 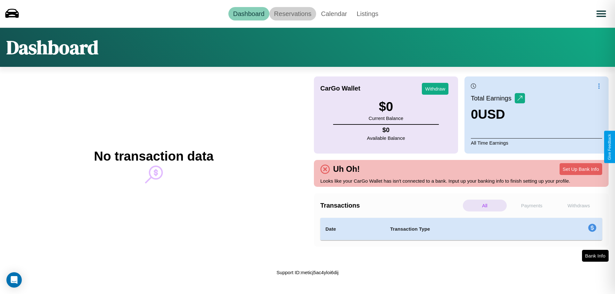 What do you see at coordinates (391, 206) in the screenshot?
I see `h4: Transactions` at bounding box center [391, 206].